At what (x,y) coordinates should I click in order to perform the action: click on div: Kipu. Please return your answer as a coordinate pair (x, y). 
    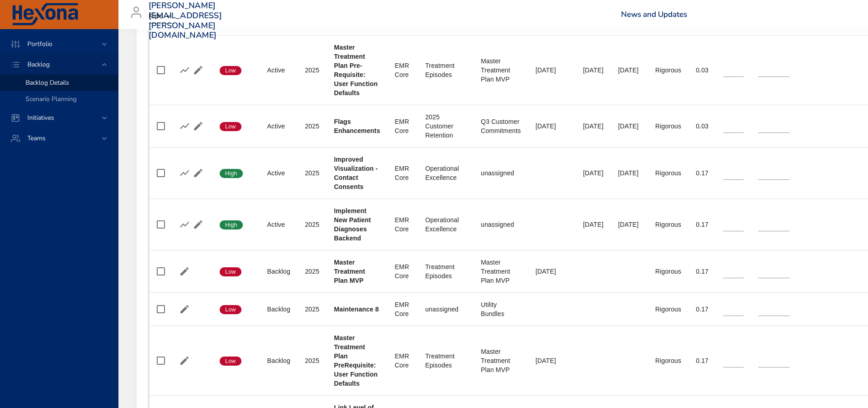
    Looking at the image, I should click on (161, 17).